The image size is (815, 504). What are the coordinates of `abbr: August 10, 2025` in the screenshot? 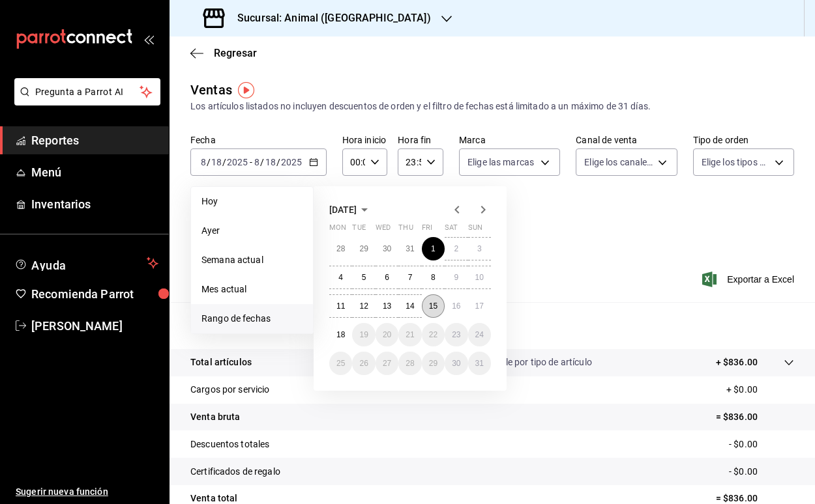 It's located at (479, 277).